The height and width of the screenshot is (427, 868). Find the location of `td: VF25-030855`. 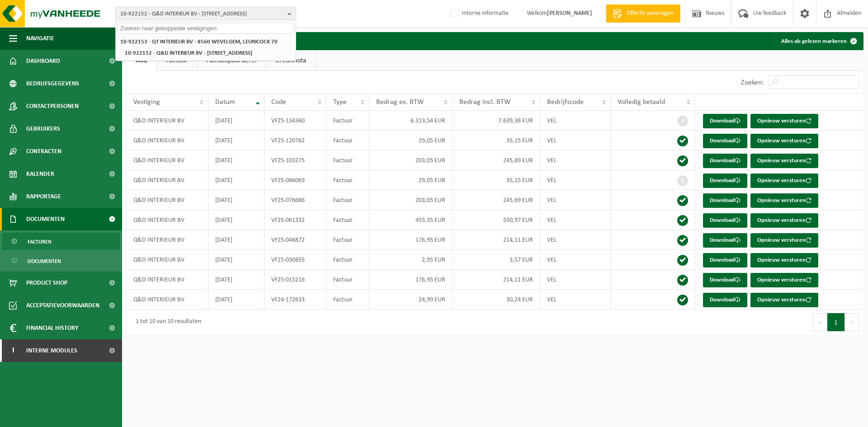

td: VF25-030855 is located at coordinates (295, 260).